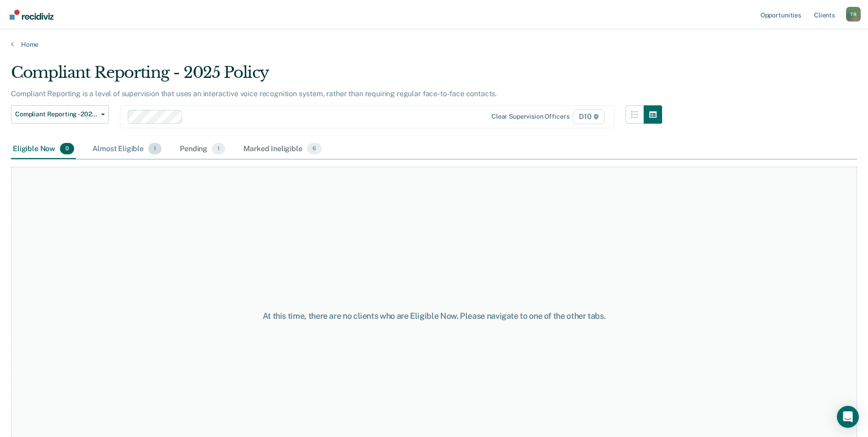  What do you see at coordinates (32, 15) in the screenshot?
I see `img: Recidiviz` at bounding box center [32, 15].